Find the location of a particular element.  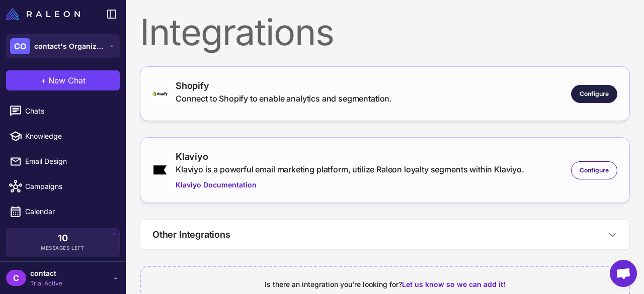

span: contact is located at coordinates (46, 273).